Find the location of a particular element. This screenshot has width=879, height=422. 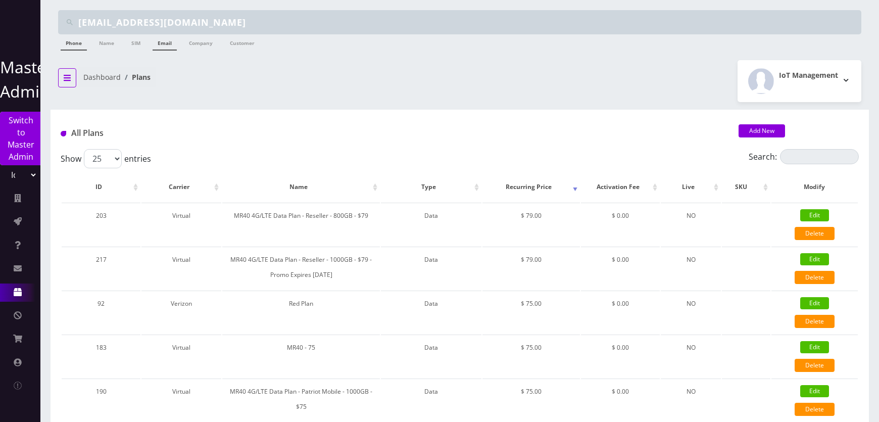

label: Show entries is located at coordinates (106, 159).